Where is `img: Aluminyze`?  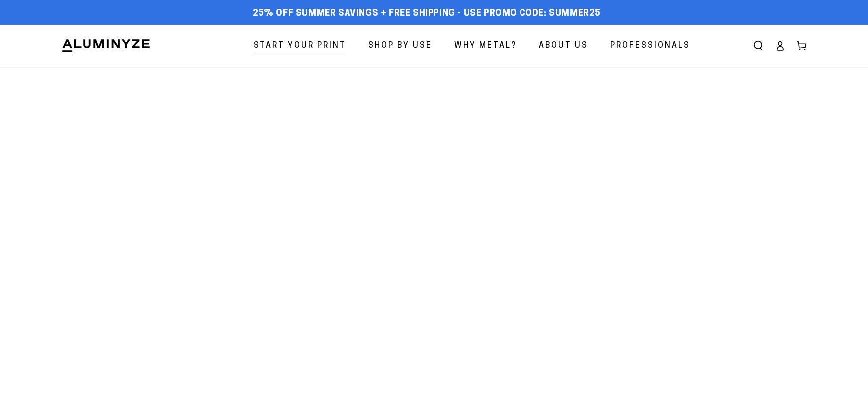
img: Aluminyze is located at coordinates (106, 46).